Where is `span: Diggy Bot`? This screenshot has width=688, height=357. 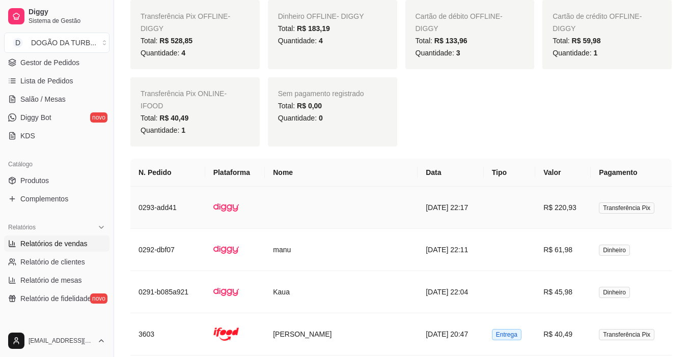
span: Diggy Bot is located at coordinates (36, 118).